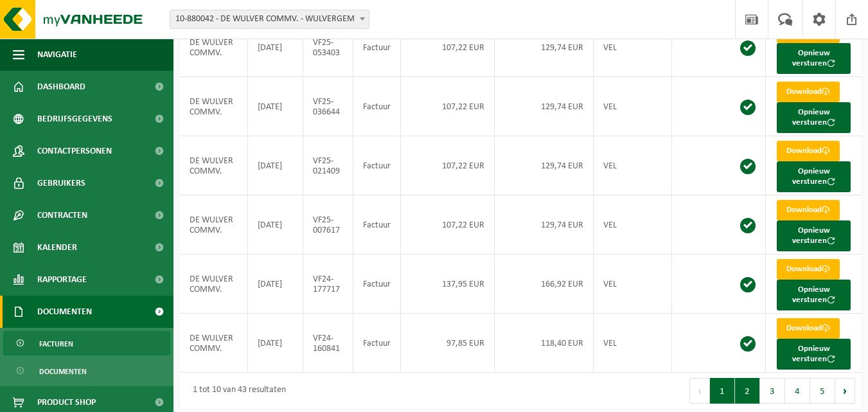 The image size is (868, 412). I want to click on td: VF24-177717, so click(328, 284).